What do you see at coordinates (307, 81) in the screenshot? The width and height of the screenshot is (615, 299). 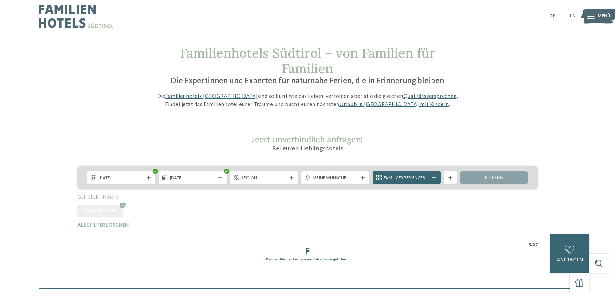 I see `span: Die Expertinnen und Experten für naturnahe Ferien, die in Erinnerung bleiben` at bounding box center [307, 81].